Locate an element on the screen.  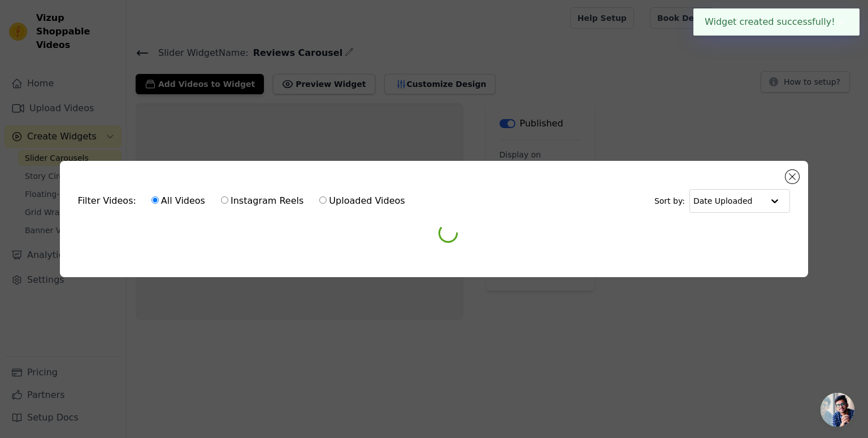
div: Widget created successfully! is located at coordinates (777, 22).